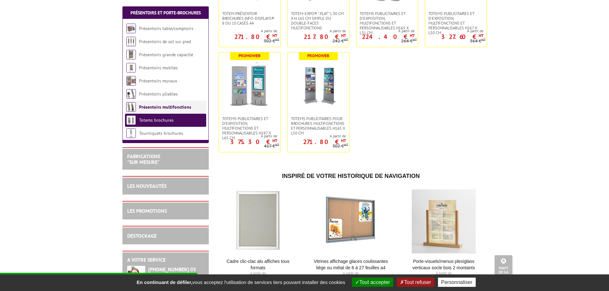  I want to click on a: Vitrines affichage glaces coulissantes liège ou métal de 8 à 27 feuilles A4, so click(351, 265).